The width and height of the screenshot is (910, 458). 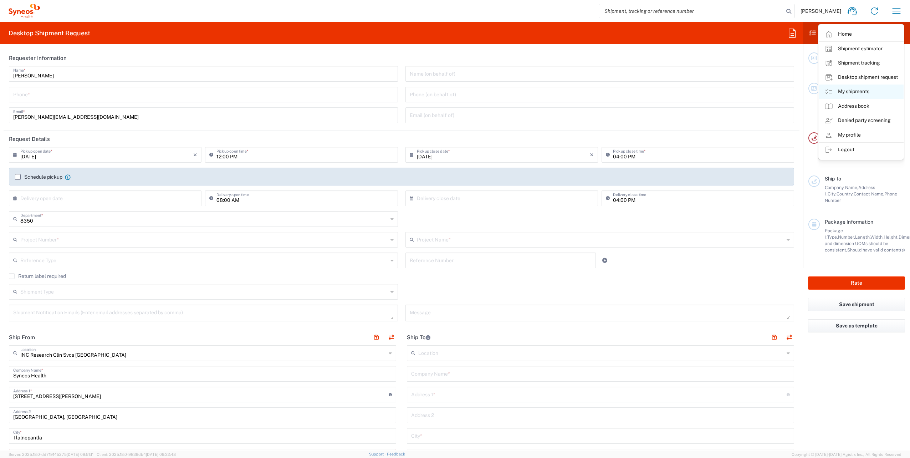 What do you see at coordinates (863, 237) in the screenshot?
I see `span: Length,` at bounding box center [863, 237].